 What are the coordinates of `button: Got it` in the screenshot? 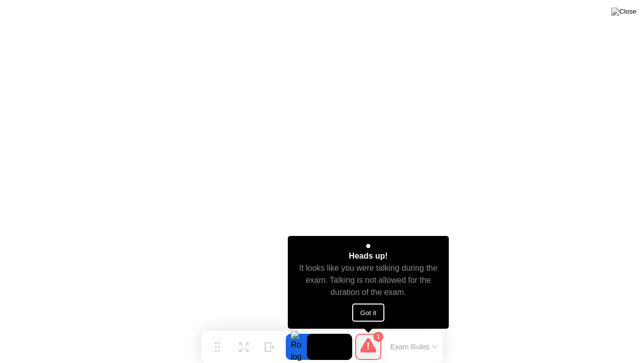 It's located at (368, 312).